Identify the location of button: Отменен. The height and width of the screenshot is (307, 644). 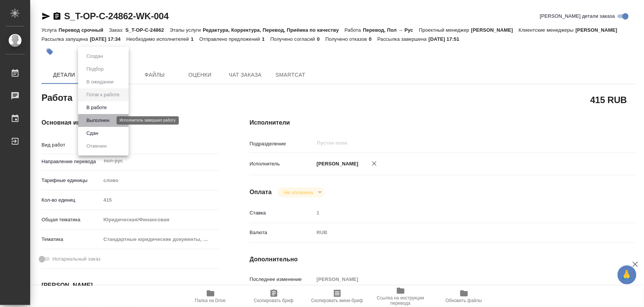
(97, 146).